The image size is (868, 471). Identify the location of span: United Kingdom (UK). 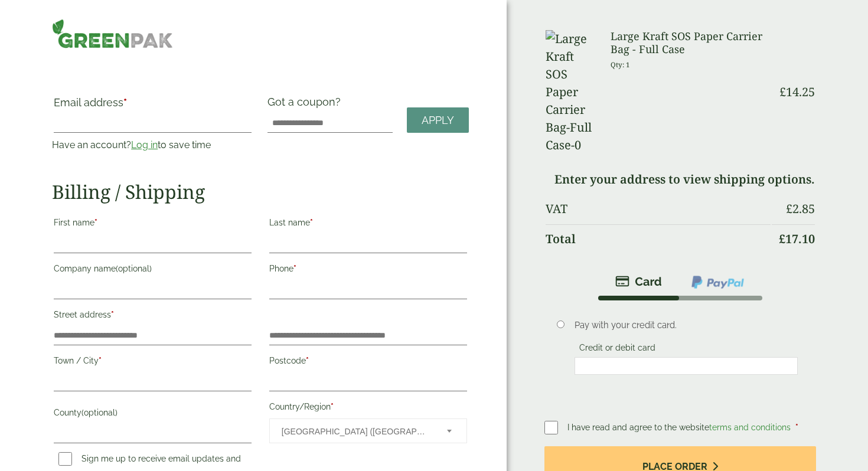
(356, 431).